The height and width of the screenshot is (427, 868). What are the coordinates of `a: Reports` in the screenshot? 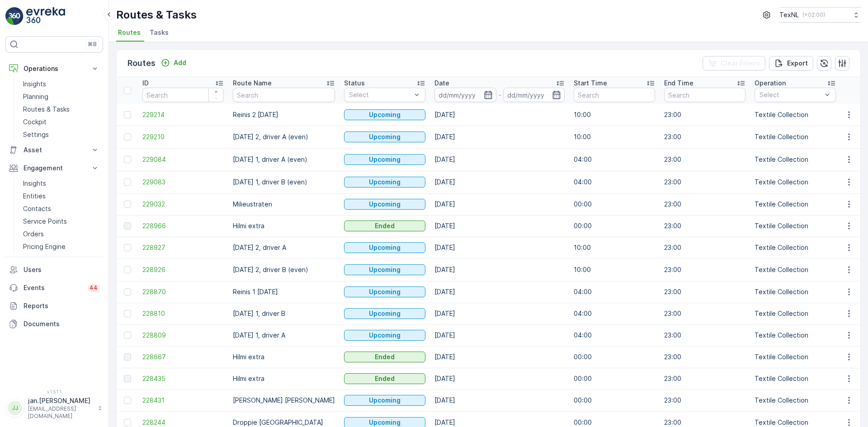 It's located at (54, 306).